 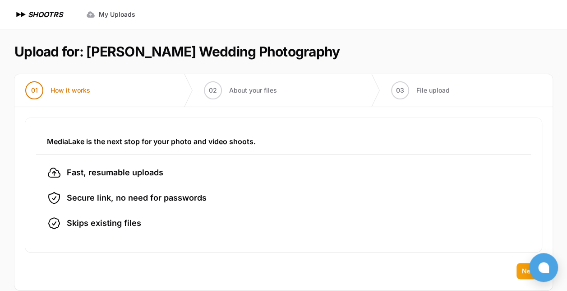 I want to click on span: My Uploads, so click(x=117, y=14).